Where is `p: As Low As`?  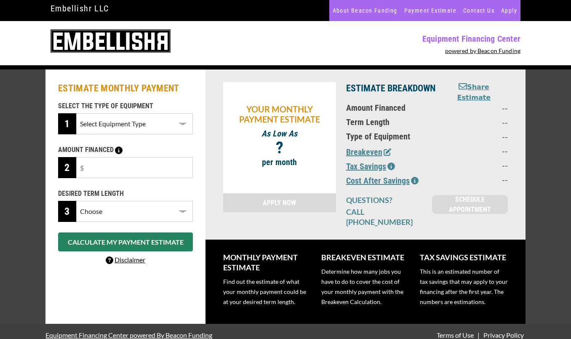
p: As Low As is located at coordinates (280, 133).